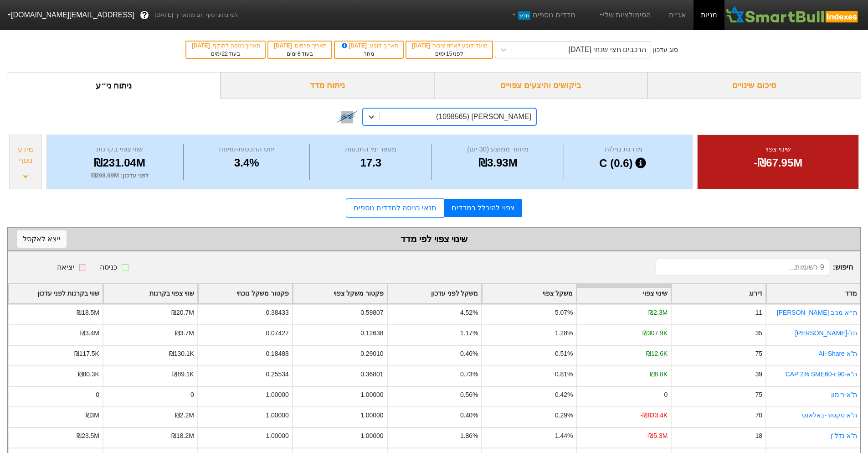 The width and height of the screenshot is (868, 453). I want to click on div: 11, so click(759, 313).